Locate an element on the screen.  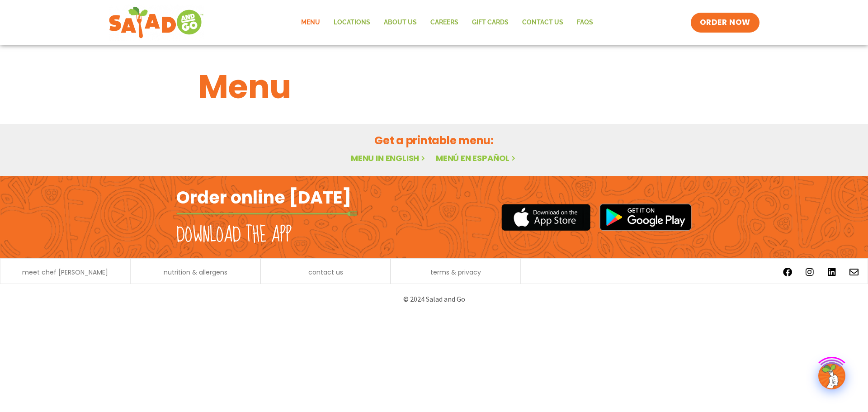
a: contact us is located at coordinates (326, 272).